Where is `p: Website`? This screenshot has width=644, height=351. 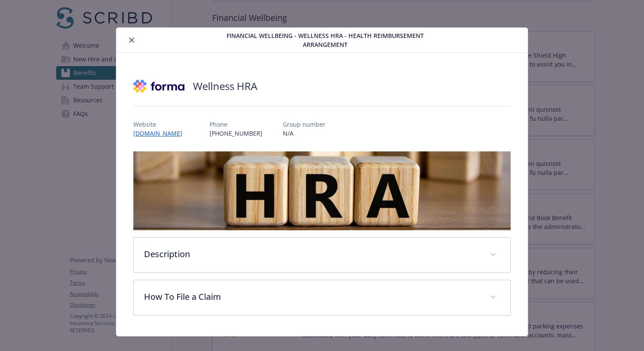
p: Website is located at coordinates (161, 124).